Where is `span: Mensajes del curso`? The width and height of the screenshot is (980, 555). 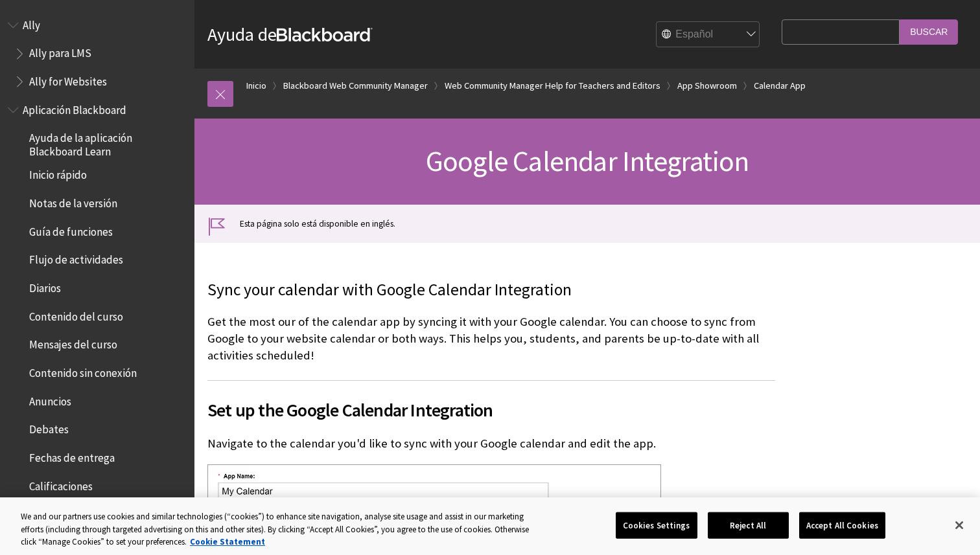 span: Mensajes del curso is located at coordinates (74, 343).